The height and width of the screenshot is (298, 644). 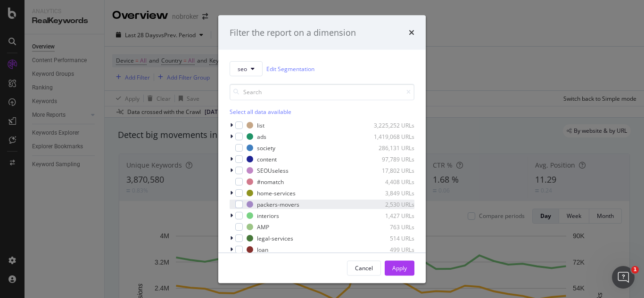 What do you see at coordinates (411, 32) in the screenshot?
I see `div: times` at bounding box center [411, 32].